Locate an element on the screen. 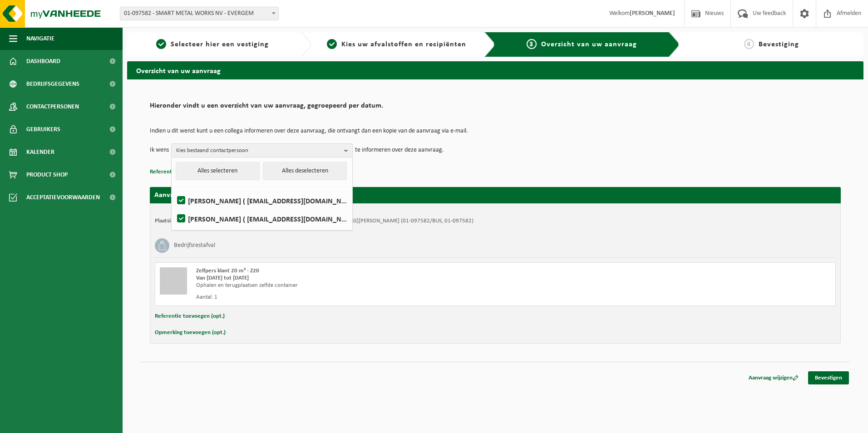  span: Bedrijfsgegevens is located at coordinates (53, 84).